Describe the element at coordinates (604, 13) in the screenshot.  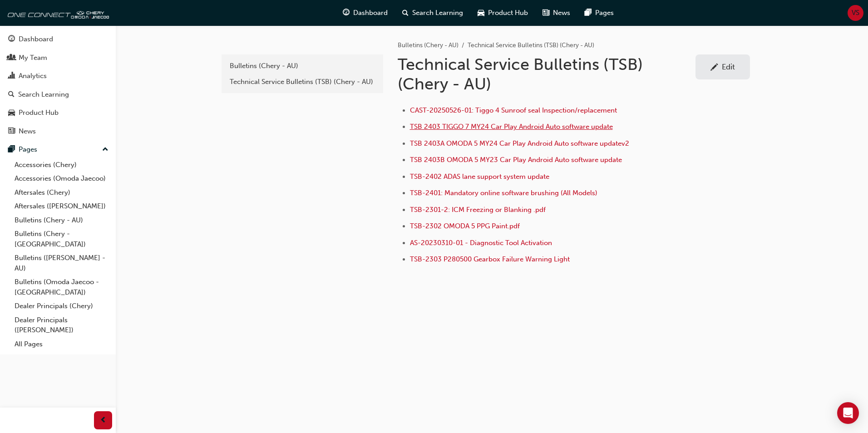
I see `span: Pages` at that location.